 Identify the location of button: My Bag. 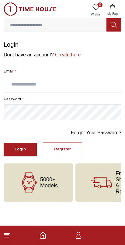
(112, 10).